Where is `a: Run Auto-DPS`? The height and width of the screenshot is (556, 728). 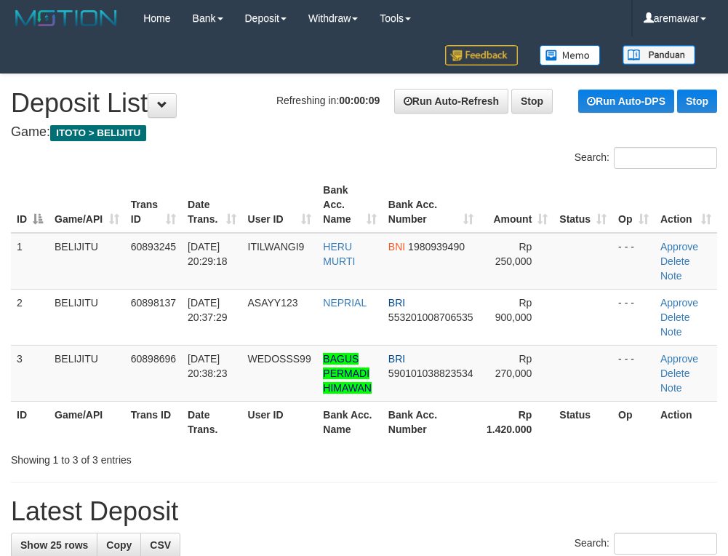 a: Run Auto-DPS is located at coordinates (626, 101).